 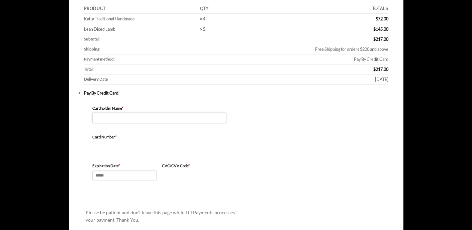 I want to click on strong: × 4, so click(x=203, y=19).